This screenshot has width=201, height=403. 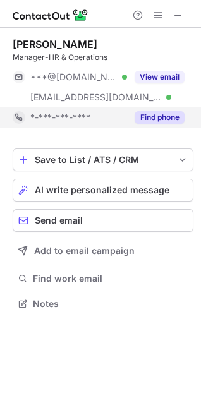 I want to click on span: Add to email campaign, so click(x=84, y=251).